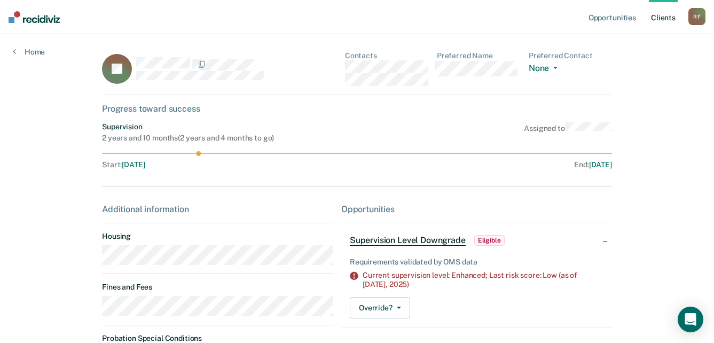 Image resolution: width=714 pixels, height=343 pixels. Describe the element at coordinates (477, 240) in the screenshot. I see `div: Supervision Level DowngradeEligible` at that location.